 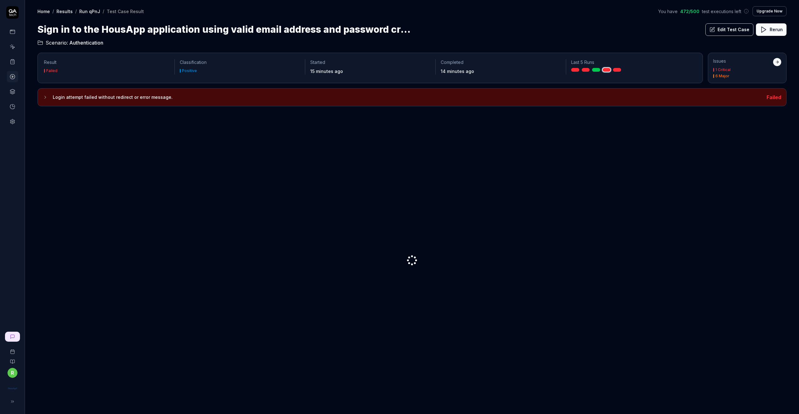 I want to click on span: r, so click(x=12, y=373).